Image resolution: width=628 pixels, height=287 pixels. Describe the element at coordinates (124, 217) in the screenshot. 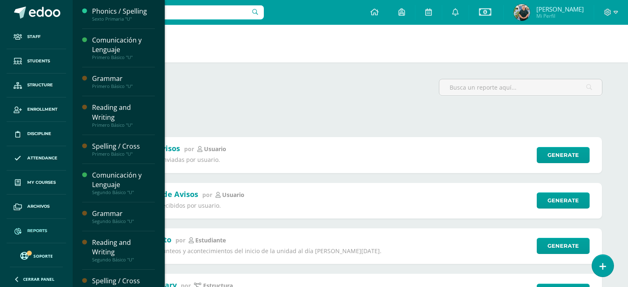

I see `a: GrammarSegundo Básico "U"` at that location.